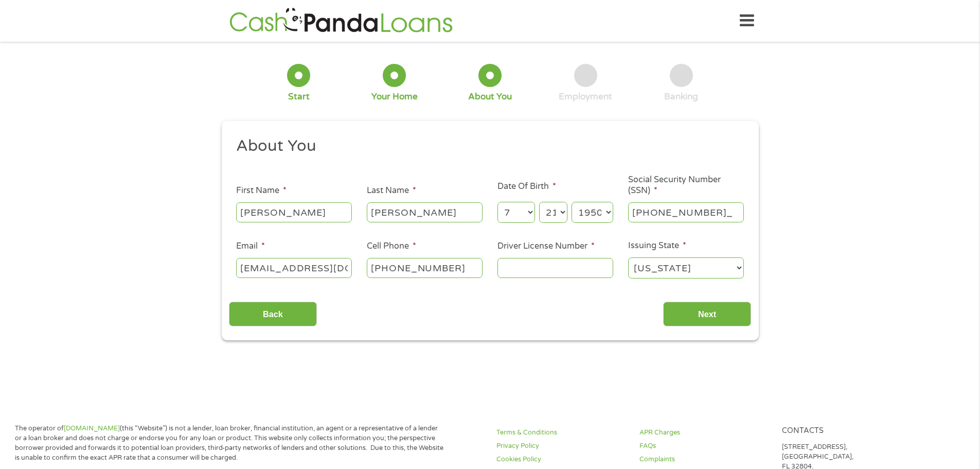 The image size is (980, 469). Describe the element at coordinates (486, 146) in the screenshot. I see `h2: About You` at that location.